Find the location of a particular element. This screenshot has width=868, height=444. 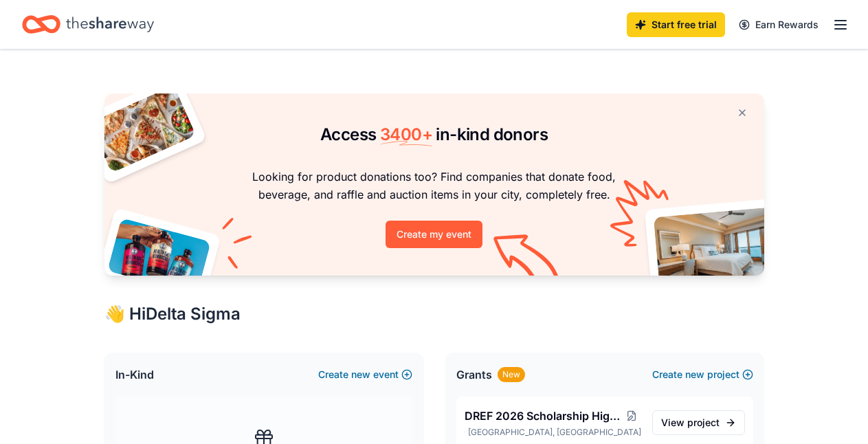

span: DREF 2026 Scholarship High School Seniors is located at coordinates (543, 416).